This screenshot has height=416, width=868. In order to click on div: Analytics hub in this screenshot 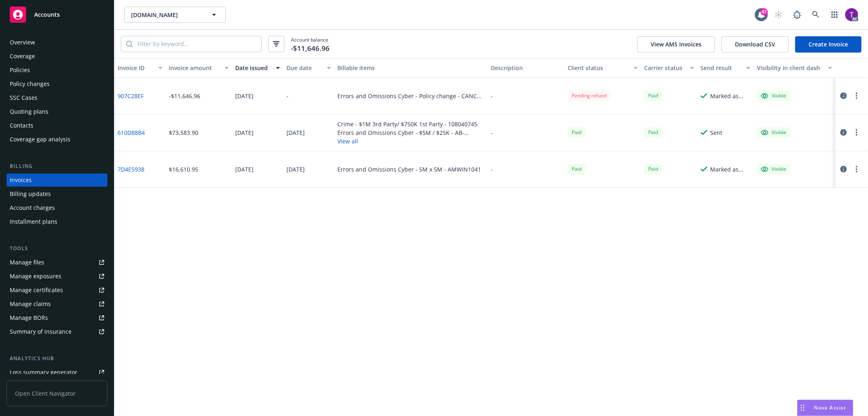, I will do `click(57, 359)`.